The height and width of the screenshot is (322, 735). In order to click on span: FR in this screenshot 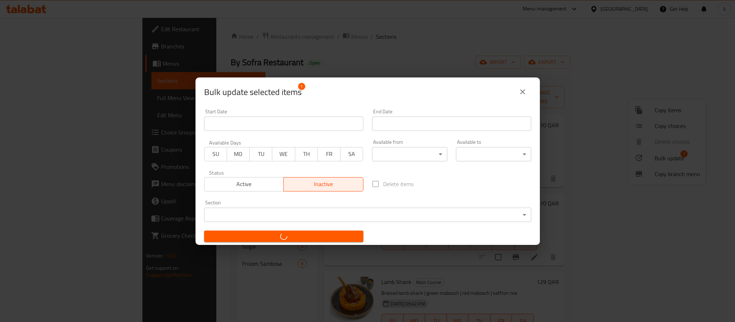, I will do `click(329, 154)`.